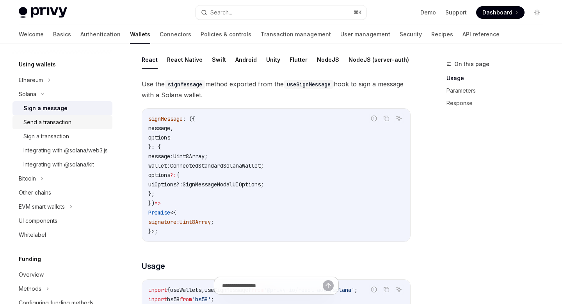 This screenshot has width=562, height=304. I want to click on a: Basics, so click(62, 34).